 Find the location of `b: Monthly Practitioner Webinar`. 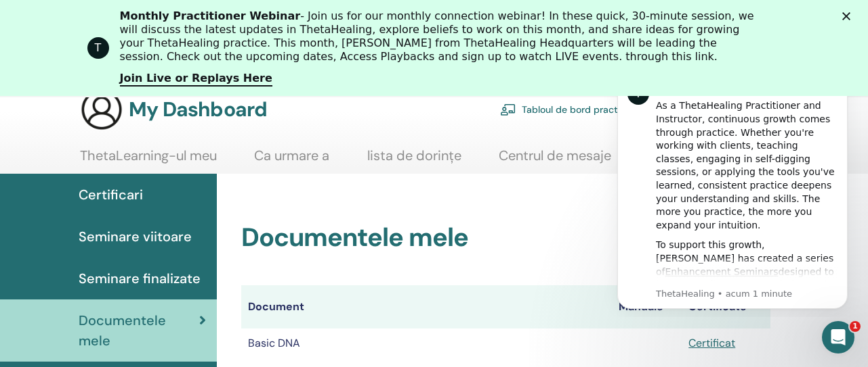

b: Monthly Practitioner Webinar is located at coordinates (210, 16).